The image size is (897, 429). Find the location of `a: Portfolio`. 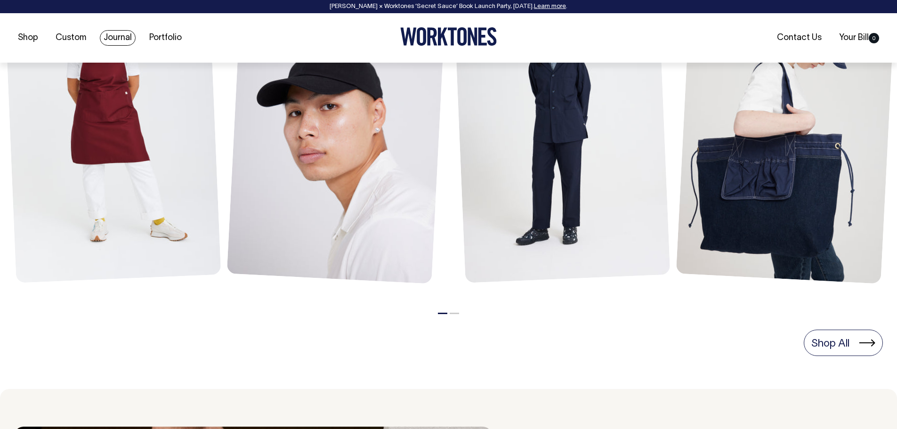

a: Portfolio is located at coordinates (165, 38).